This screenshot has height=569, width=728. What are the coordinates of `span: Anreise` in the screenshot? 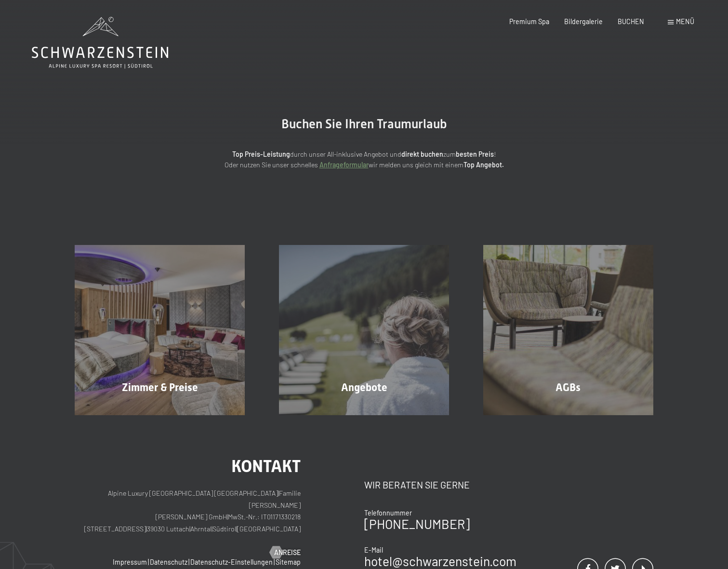 It's located at (287, 552).